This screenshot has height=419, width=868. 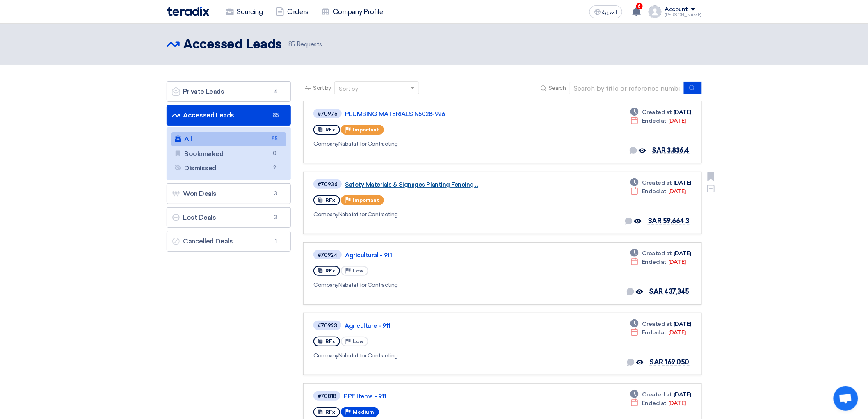 What do you see at coordinates (229, 194) in the screenshot?
I see `a: Won Deals3` at bounding box center [229, 194].